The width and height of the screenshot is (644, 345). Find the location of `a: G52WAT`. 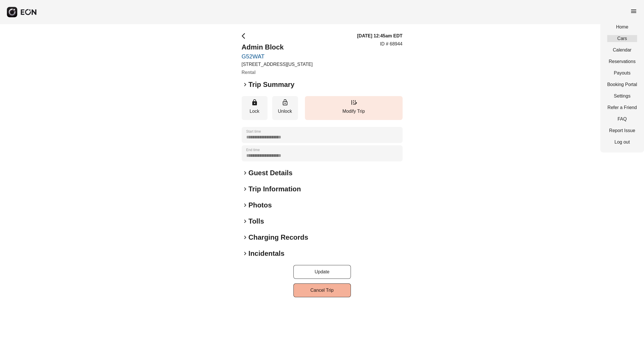

a: G52WAT is located at coordinates (277, 56).